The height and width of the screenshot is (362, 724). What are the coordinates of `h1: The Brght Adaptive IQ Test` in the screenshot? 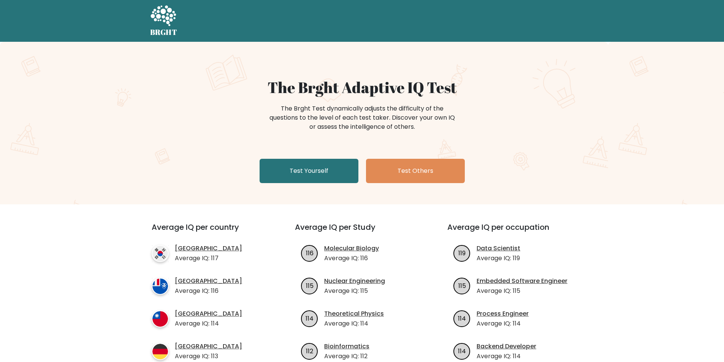 It's located at (362, 87).